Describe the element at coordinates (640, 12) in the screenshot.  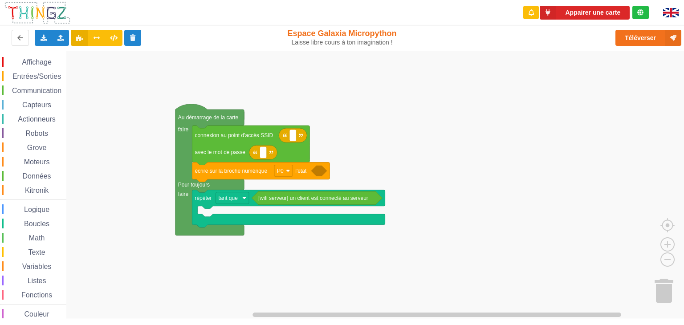
I see `div: Tu es connecté au serveur de création de Thingz` at that location.